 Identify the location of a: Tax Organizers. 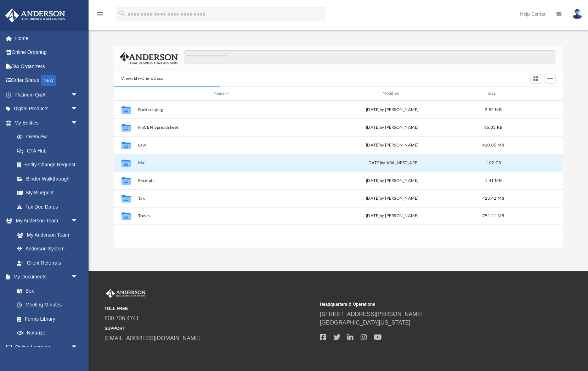
(47, 66).